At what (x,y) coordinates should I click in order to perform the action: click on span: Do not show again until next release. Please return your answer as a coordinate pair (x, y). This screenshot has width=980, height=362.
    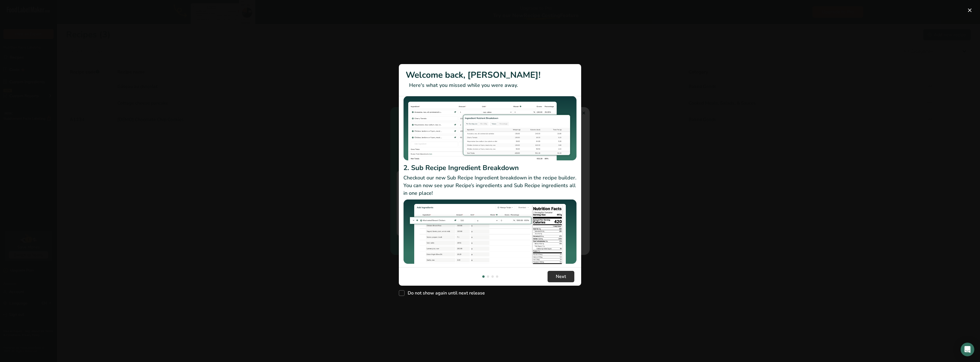
    Looking at the image, I should click on (444, 293).